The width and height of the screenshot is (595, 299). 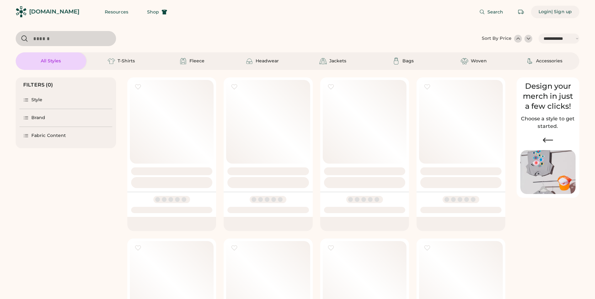 I want to click on img: Fleece Icon, so click(x=183, y=61).